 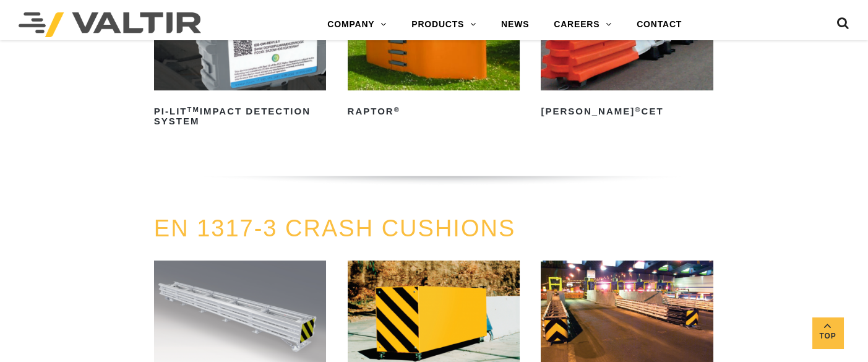 What do you see at coordinates (515, 25) in the screenshot?
I see `a: NEWS` at bounding box center [515, 25].